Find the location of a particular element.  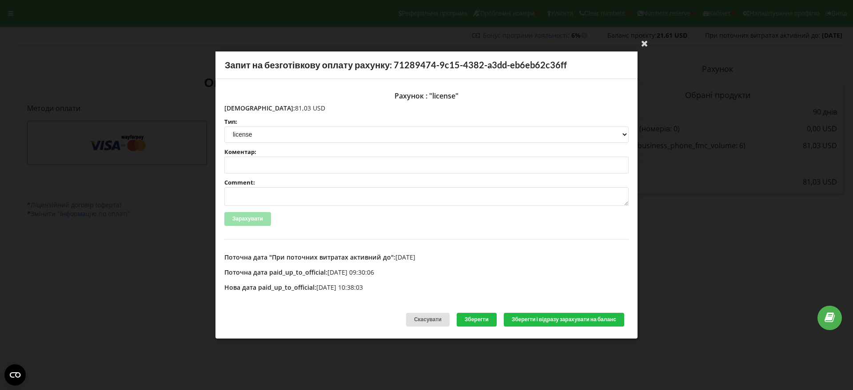

button: Open CMP widget is located at coordinates (15, 375).